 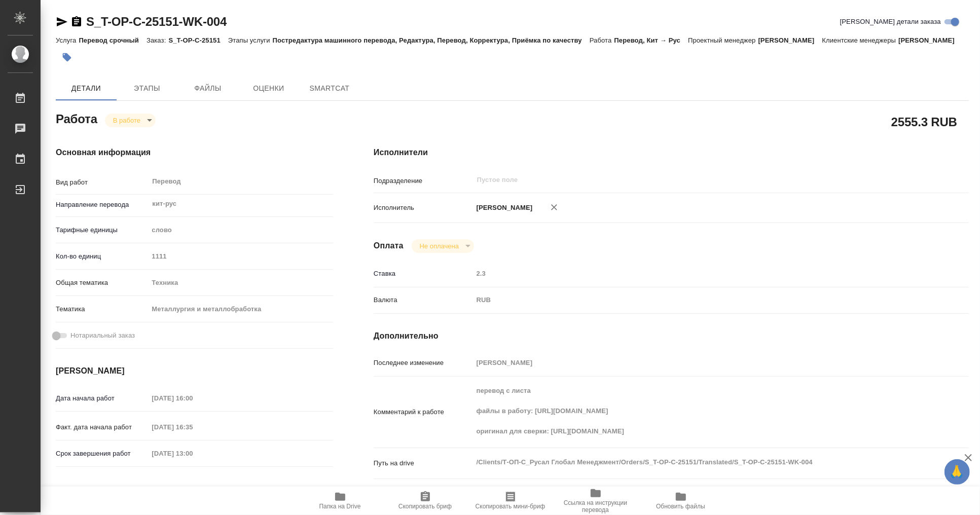 I want to click on p: Клиентские менеджеры, so click(x=861, y=40).